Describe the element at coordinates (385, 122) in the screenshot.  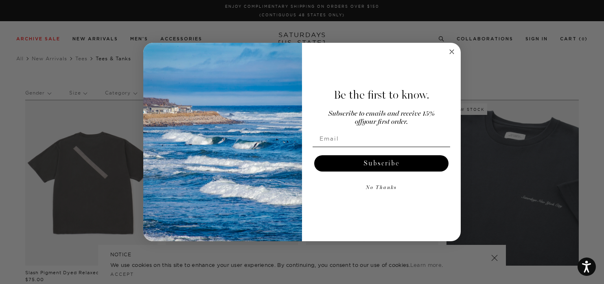
I see `span: your first order.` at that location.